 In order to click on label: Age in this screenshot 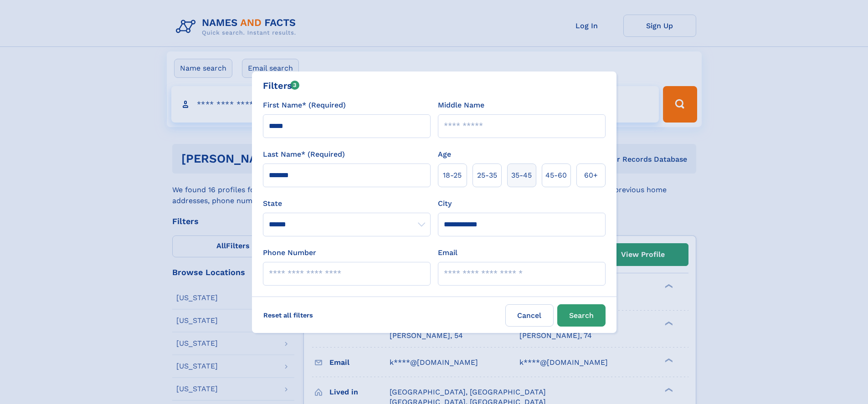, I will do `click(444, 155)`.